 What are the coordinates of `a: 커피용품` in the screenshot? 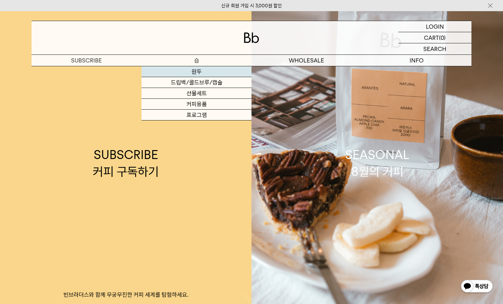 It's located at (196, 104).